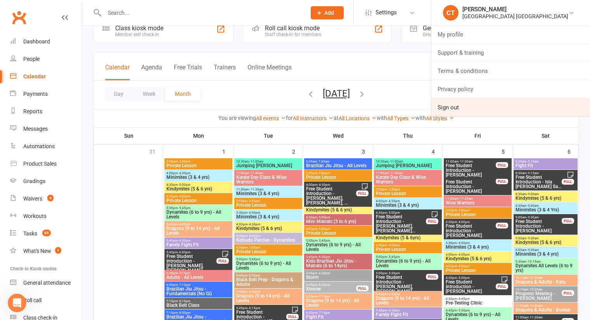 The image size is (590, 320). Describe the element at coordinates (510, 35) in the screenshot. I see `a: My profile` at that location.